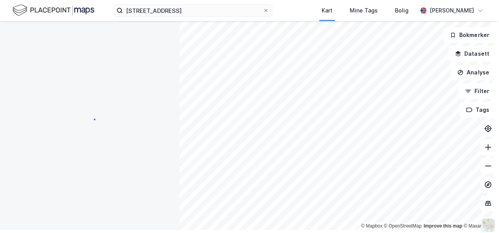  I want to click on input: Søk på adresse, matrikkel, gårdeiere, leietakere eller personer, so click(192, 11).